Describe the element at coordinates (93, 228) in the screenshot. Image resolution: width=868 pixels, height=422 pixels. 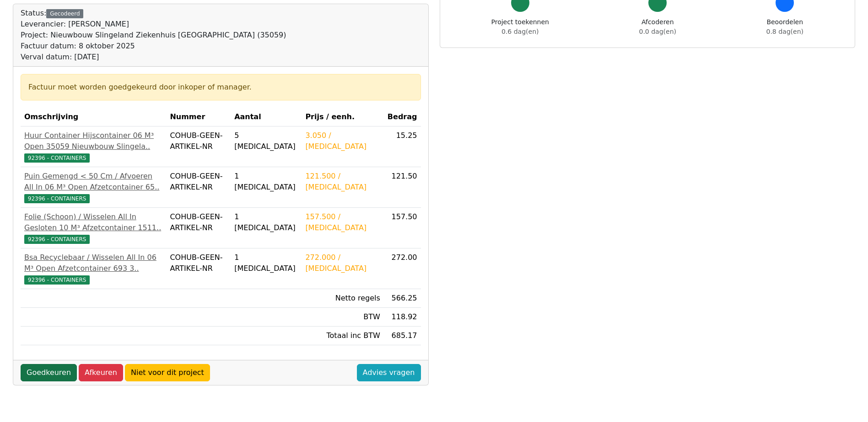
I see `a: Folie (Schoon) / Wisselen All In Gesloten 10 M³ Afzetcontainer 1511..92396 - CONTAINERS` at that location.